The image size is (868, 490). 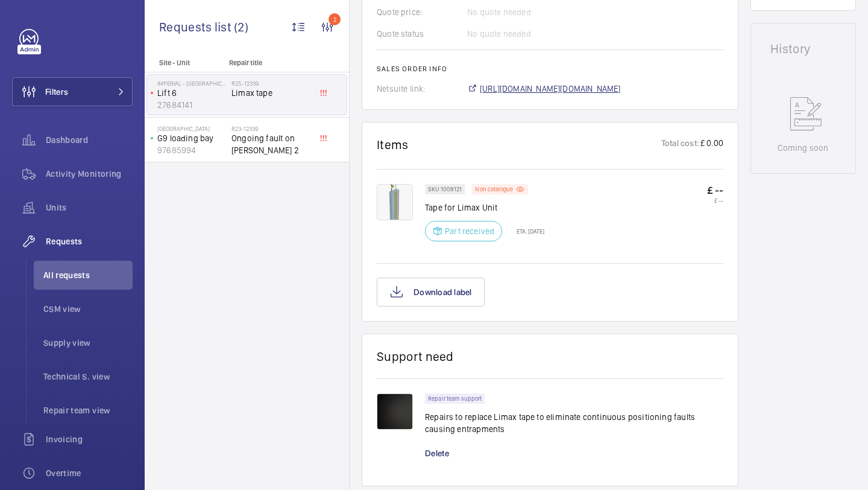 What do you see at coordinates (271, 93) in the screenshot?
I see `span: Limax tape` at bounding box center [271, 93].